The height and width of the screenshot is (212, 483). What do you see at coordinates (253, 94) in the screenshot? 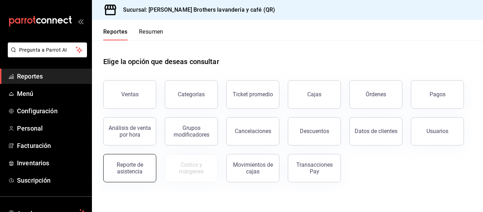
I see `div: Ticket promedio` at bounding box center [253, 94].